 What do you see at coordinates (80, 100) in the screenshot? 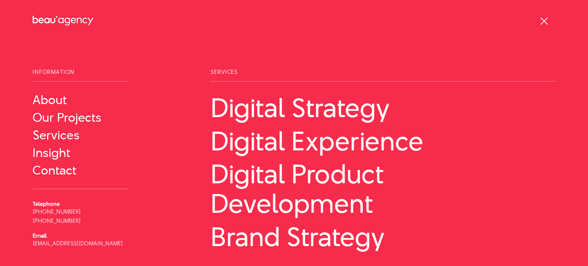
I see `a: About` at bounding box center [80, 100].